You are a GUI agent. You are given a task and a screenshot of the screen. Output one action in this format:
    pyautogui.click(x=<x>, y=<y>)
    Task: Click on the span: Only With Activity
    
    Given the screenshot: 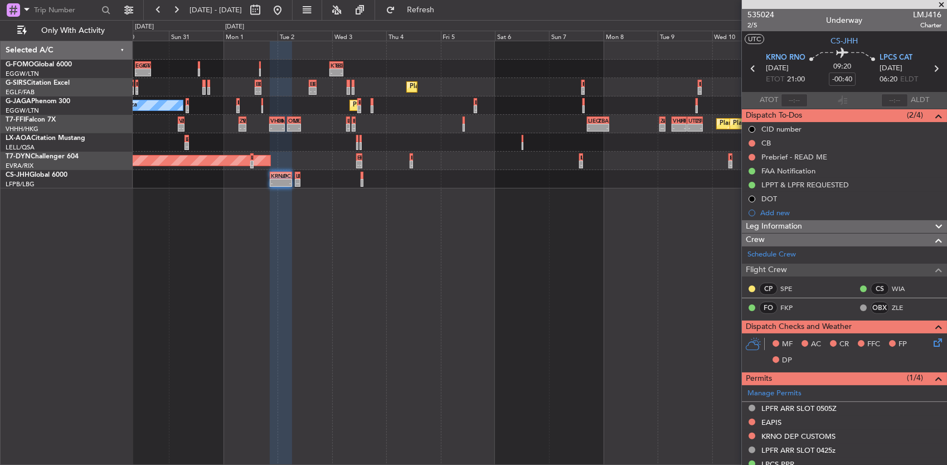 What is the action you would take?
    pyautogui.click(x=73, y=31)
    